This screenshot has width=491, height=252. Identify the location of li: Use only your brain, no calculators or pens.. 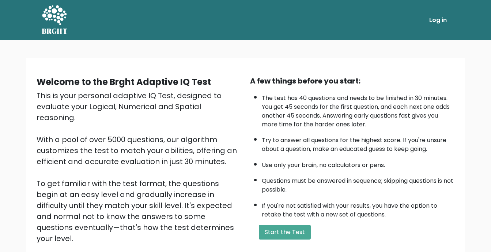
(358, 163).